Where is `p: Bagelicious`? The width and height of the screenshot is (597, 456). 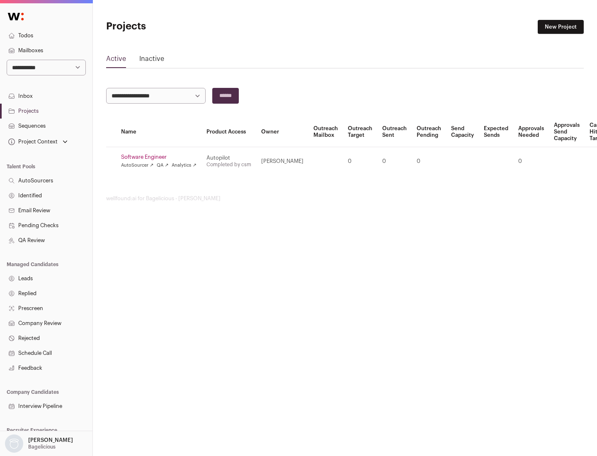 p: Bagelicious is located at coordinates (42, 447).